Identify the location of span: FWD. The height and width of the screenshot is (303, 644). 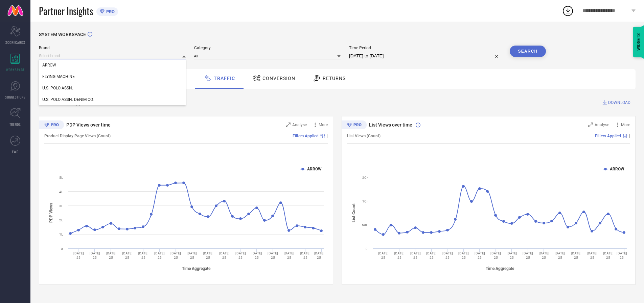
(15, 152).